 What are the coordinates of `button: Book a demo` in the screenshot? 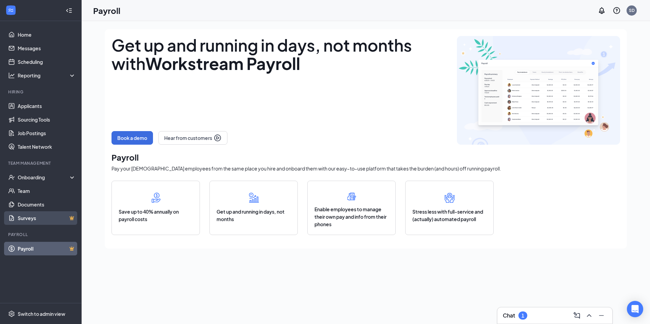 It's located at (132, 138).